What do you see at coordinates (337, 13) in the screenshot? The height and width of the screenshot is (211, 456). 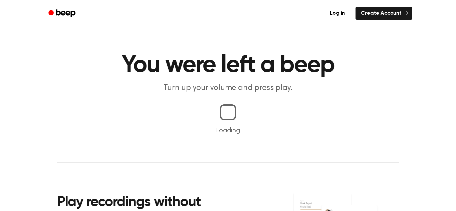 I see `a: Log in` at bounding box center [337, 13].